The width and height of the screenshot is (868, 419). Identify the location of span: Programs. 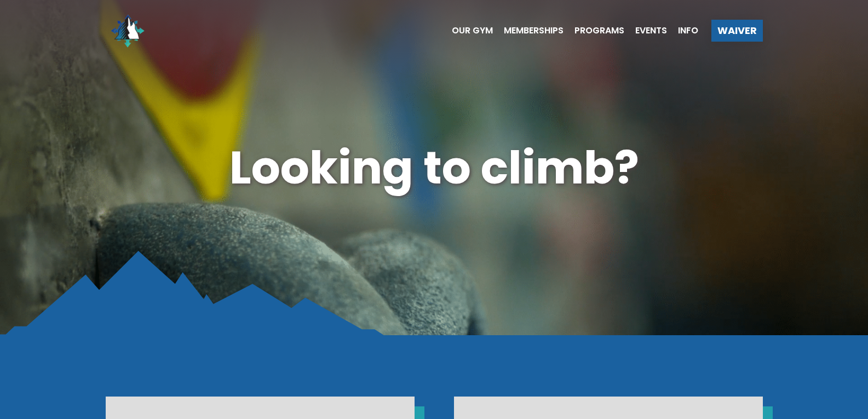
(599, 31).